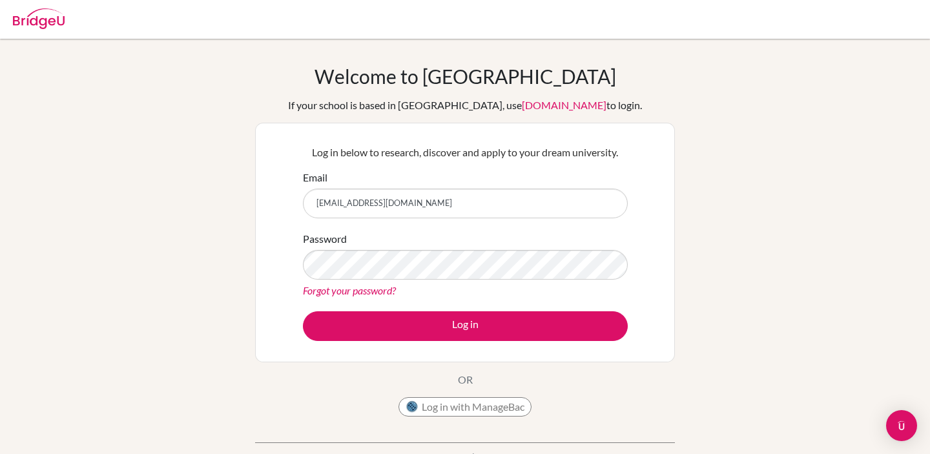 The width and height of the screenshot is (930, 454). I want to click on p: Log in below to research, discover and apply to your dream university., so click(465, 152).